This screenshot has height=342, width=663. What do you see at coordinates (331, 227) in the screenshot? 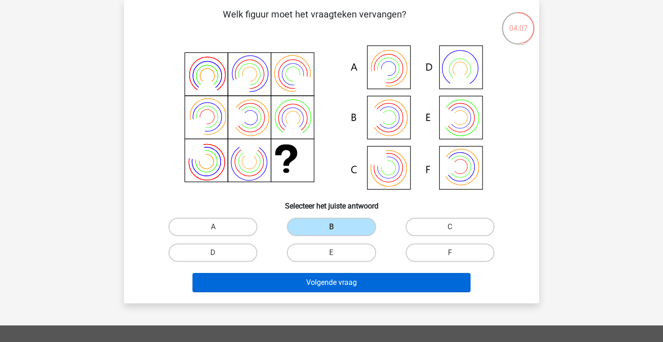
I see `label: B` at bounding box center [331, 227].